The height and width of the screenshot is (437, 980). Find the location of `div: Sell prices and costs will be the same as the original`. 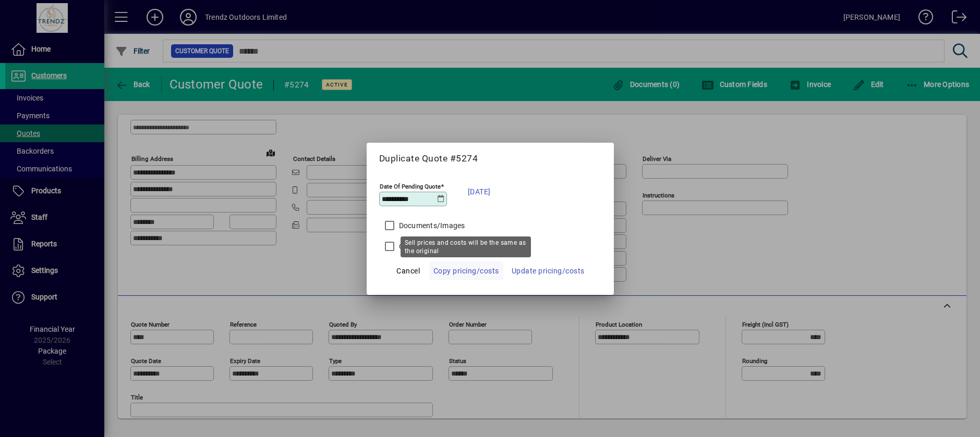

div: Sell prices and costs will be the same as the original is located at coordinates (466, 247).